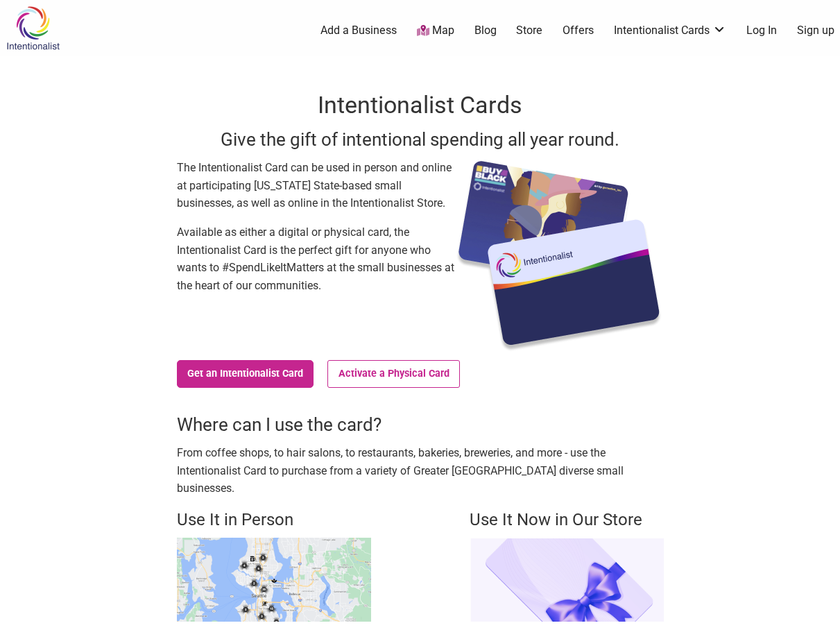 This screenshot has width=840, height=639. I want to click on h1: Intentionalist Cards, so click(420, 105).